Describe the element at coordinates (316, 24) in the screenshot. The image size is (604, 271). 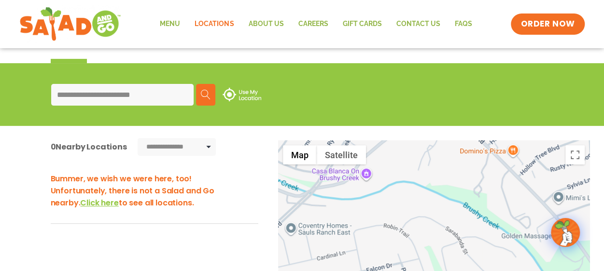
I see `nav: Menu` at that location.